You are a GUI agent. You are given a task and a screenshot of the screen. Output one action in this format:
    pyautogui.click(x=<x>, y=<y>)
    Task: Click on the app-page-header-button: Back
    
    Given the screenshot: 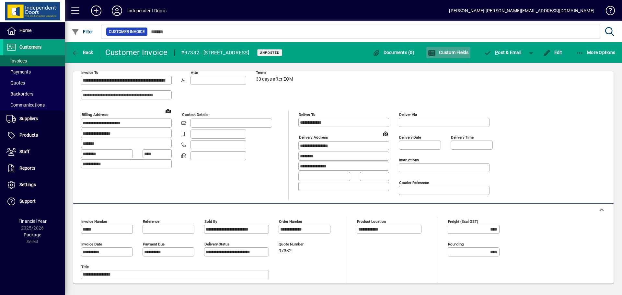 What is the action you would take?
    pyautogui.click(x=83, y=52)
    